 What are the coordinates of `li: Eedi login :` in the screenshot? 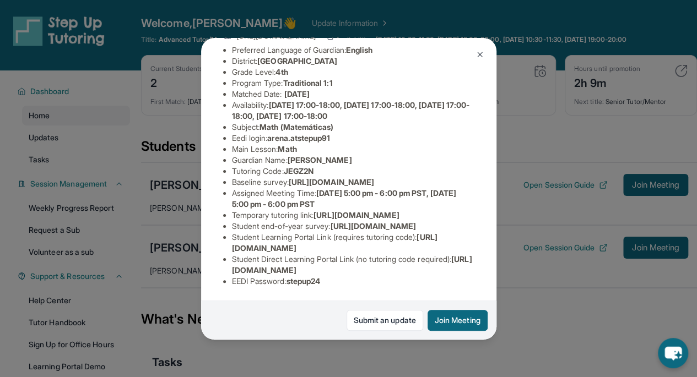 It's located at (353, 138).